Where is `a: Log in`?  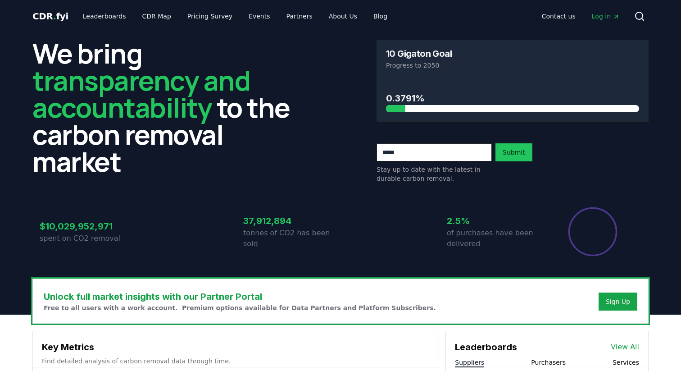 a: Log in is located at coordinates (606, 16).